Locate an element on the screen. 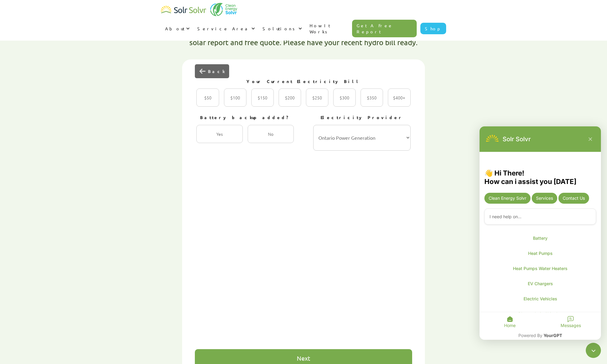 The height and width of the screenshot is (364, 607). img: 1702586718.png is located at coordinates (493, 139).